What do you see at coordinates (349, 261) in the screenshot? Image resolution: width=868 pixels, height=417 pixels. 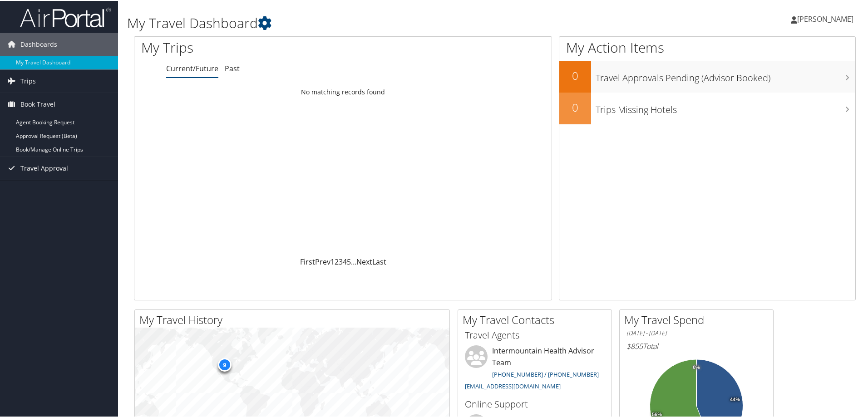 I see `a: 5` at bounding box center [349, 261].